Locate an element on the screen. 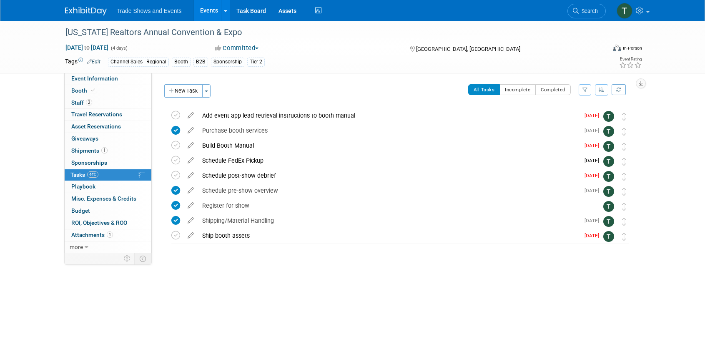 This screenshot has height=357, width=705. img: Format-Inperson.png is located at coordinates (617, 48).